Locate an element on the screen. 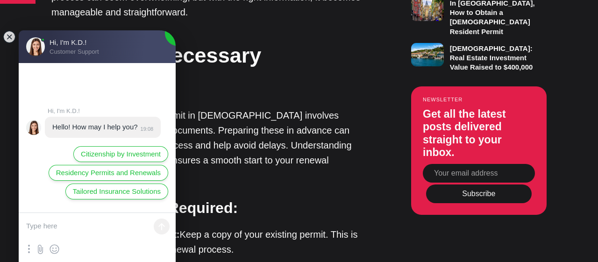 This screenshot has width=598, height=262. jdiv: Hello! How may I help you? is located at coordinates (95, 127).